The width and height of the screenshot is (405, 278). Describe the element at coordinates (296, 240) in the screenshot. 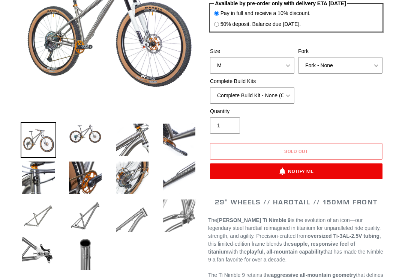

I see `p: The is the evolution of an icon—our legendary steel hardtail reimagined in titanium for unparalle...` at that location.